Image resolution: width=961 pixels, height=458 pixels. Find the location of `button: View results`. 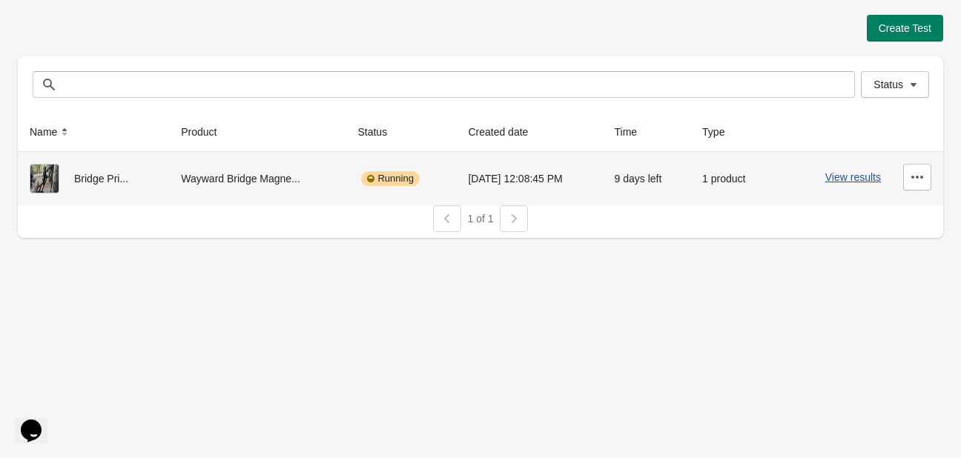

button: View results is located at coordinates (853, 177).